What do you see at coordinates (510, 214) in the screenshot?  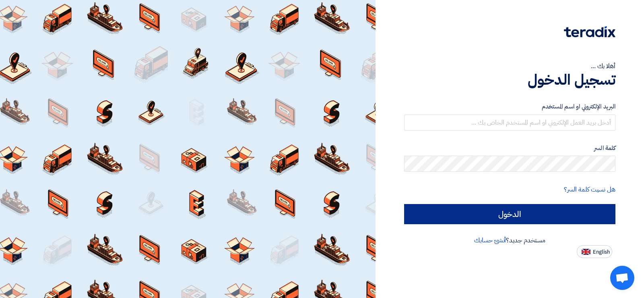 I see `input: الدخول` at bounding box center [510, 214].